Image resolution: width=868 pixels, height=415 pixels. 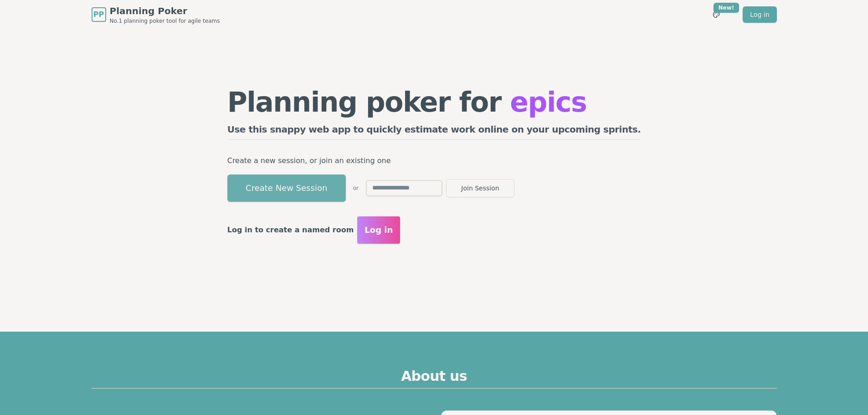 I want to click on span: Planning Poker, so click(x=165, y=11).